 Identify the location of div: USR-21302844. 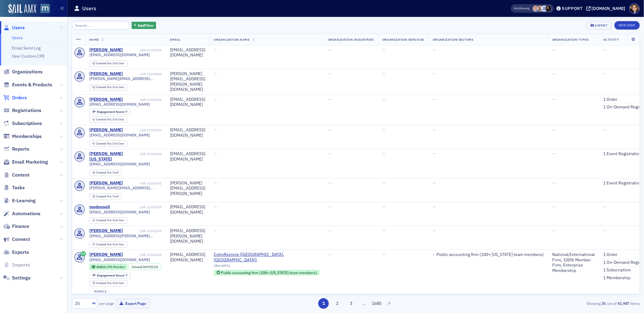
(142, 74).